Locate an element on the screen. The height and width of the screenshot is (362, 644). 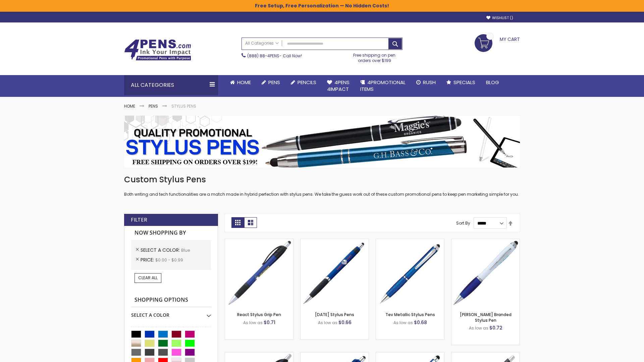
span: Blog is located at coordinates (492, 82).